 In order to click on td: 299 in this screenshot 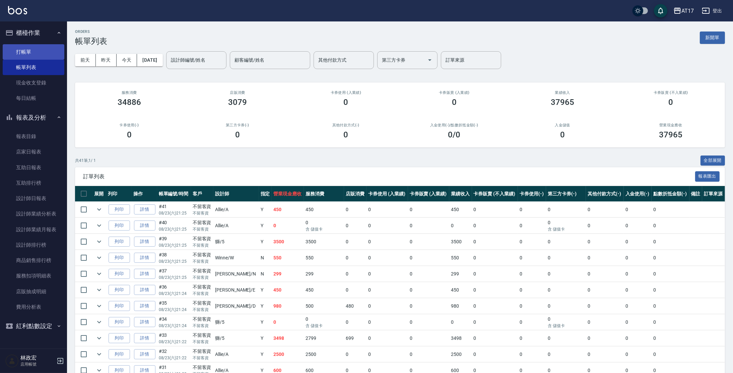, I will do `click(288, 274)`.